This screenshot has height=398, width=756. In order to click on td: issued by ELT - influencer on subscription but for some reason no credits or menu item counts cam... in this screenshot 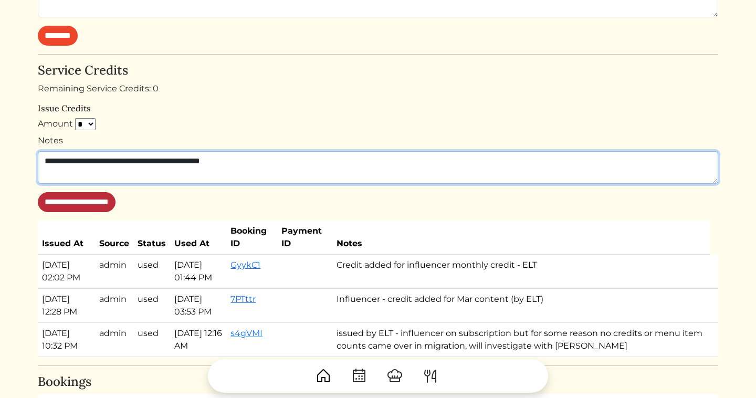, I will do `click(521, 339)`.